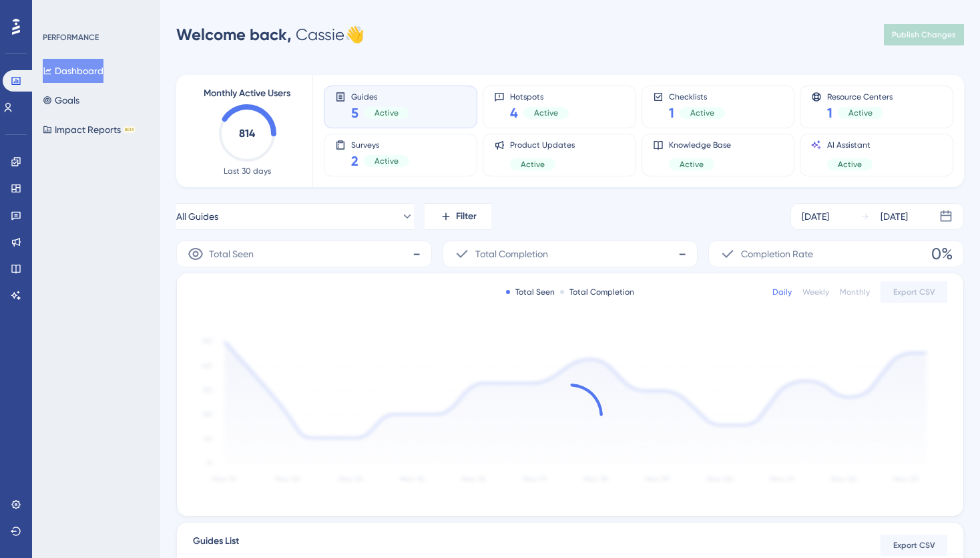  Describe the element at coordinates (196, 216) in the screenshot. I see `span: All Guides` at that location.